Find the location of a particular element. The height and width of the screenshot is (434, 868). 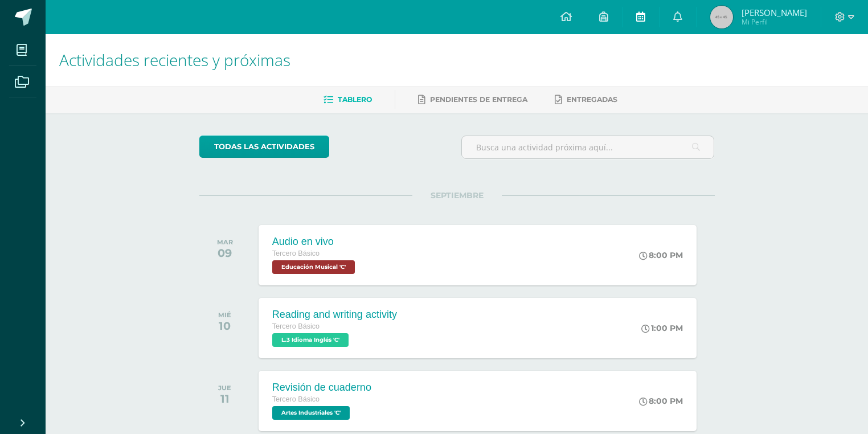

div: MAR is located at coordinates (225, 242).